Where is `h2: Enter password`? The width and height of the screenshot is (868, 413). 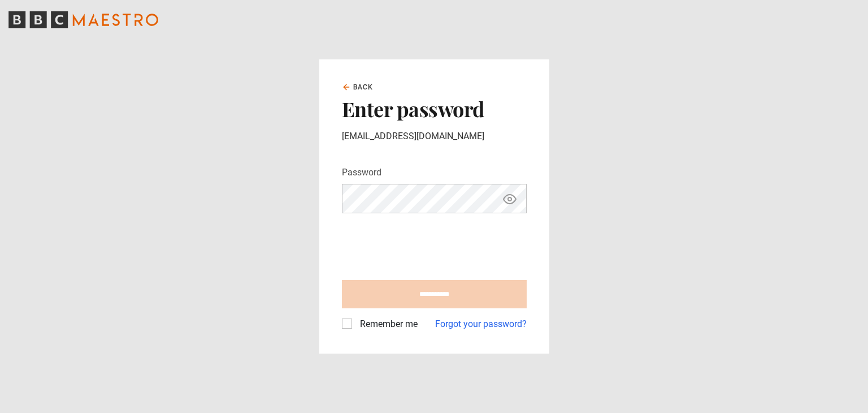 h2: Enter password is located at coordinates (434, 108).